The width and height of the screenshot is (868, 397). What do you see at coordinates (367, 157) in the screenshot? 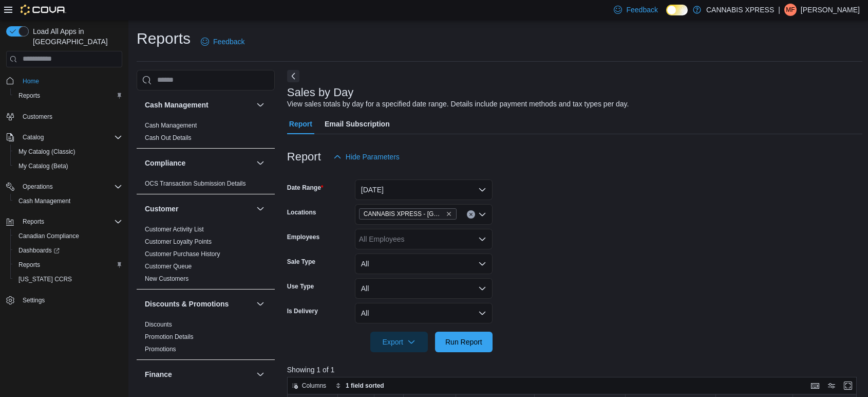
I see `button: Hide Parameters` at bounding box center [367, 157].